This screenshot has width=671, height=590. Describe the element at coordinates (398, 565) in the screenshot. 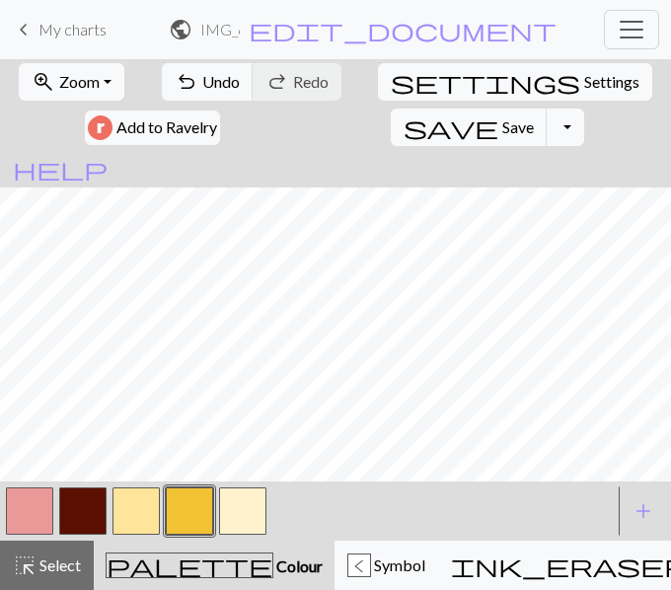

I see `span: Symbol` at that location.